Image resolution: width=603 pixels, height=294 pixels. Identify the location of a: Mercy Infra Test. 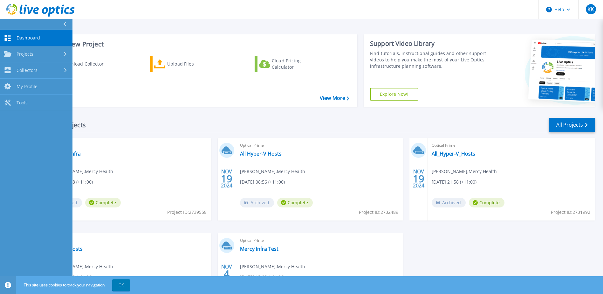
(259, 249).